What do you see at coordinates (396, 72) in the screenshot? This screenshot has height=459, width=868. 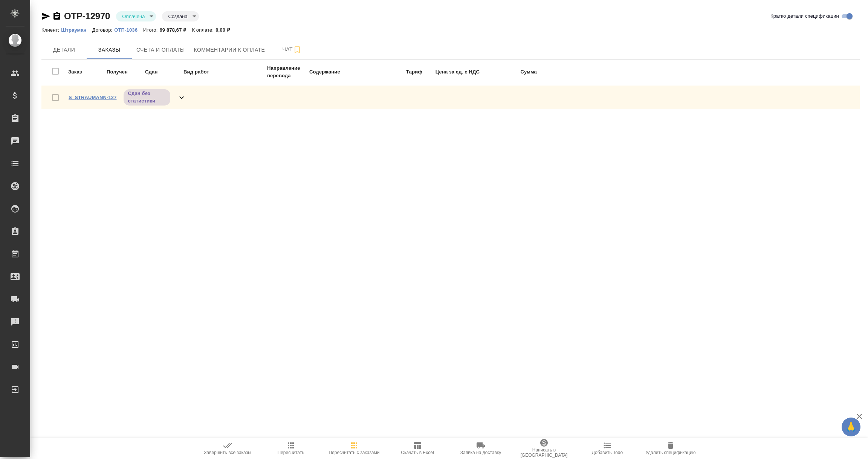 I see `td: Тариф` at bounding box center [396, 72].